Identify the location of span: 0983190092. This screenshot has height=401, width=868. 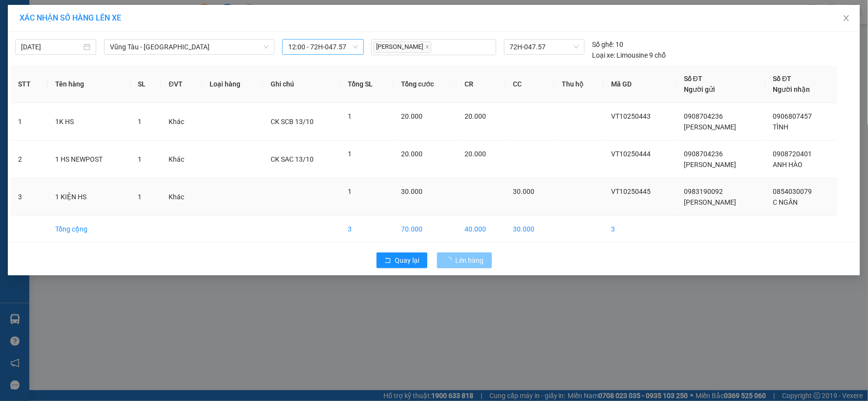
(703, 191).